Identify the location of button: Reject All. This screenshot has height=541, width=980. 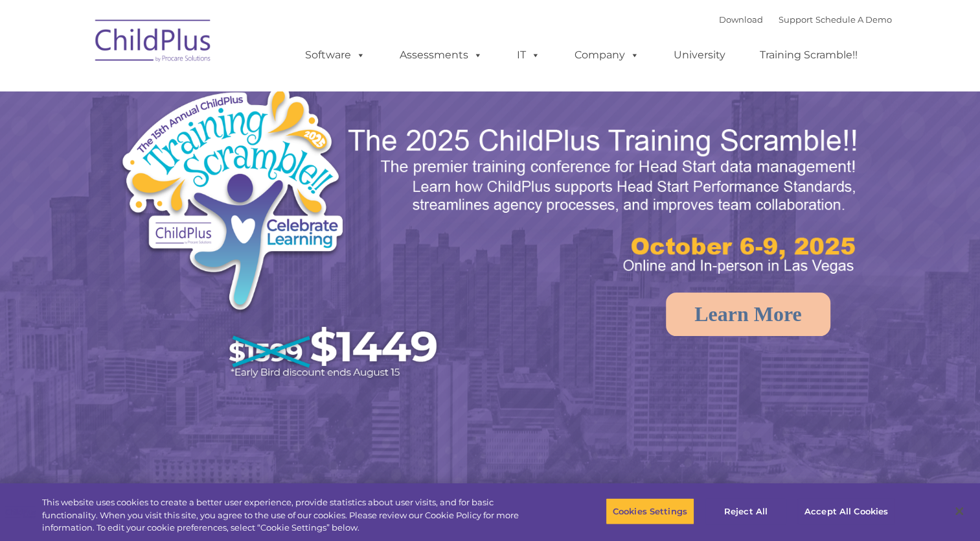
(746, 511).